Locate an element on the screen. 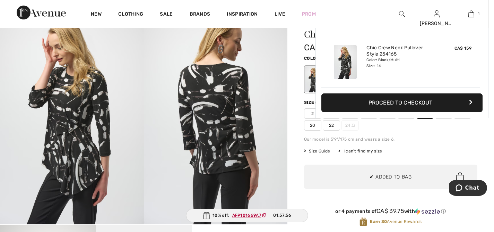  a: Sale is located at coordinates (166, 15).